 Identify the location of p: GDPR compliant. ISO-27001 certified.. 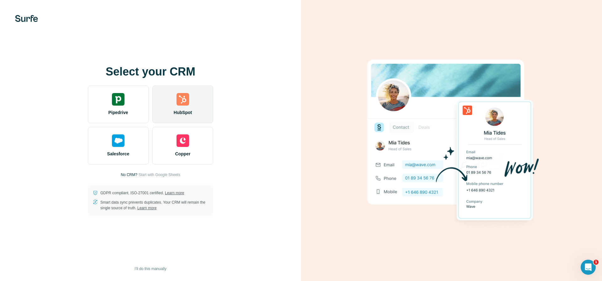
(142, 193).